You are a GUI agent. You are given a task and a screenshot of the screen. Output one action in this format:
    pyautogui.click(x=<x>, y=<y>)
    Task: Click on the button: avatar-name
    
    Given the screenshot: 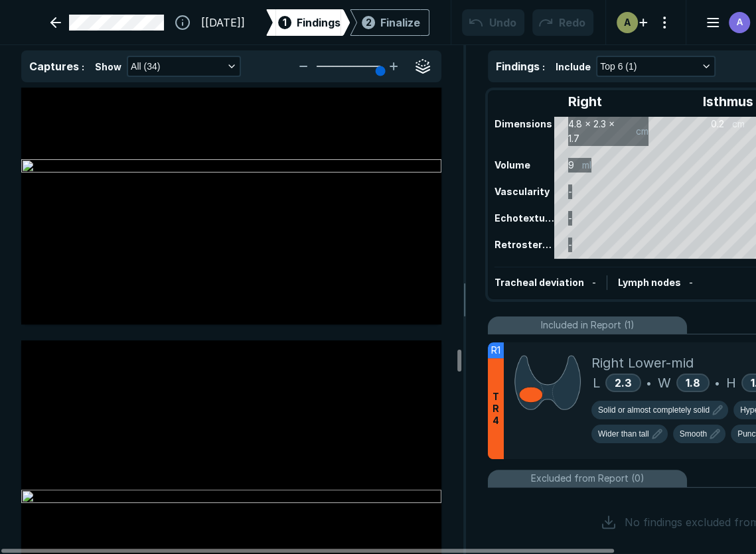 What is the action you would take?
    pyautogui.click(x=725, y=23)
    